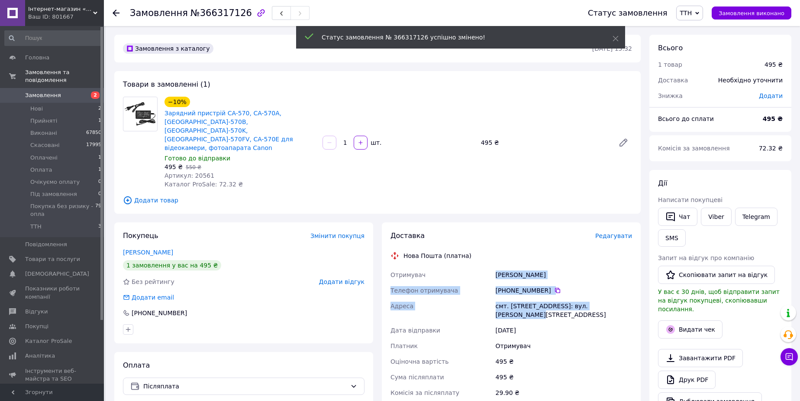  I want to click on span: 495 ₴, so click(174, 167).